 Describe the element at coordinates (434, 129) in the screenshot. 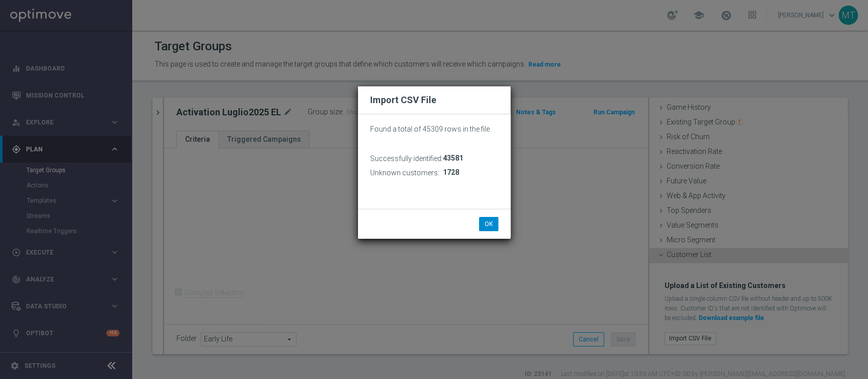

I see `p: Found a total of 45309 rows in the file` at that location.